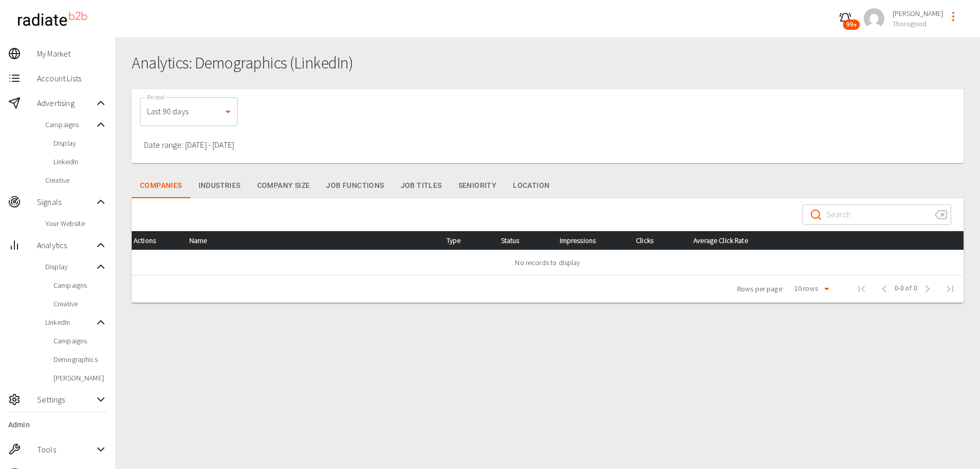 The image size is (980, 469). Describe the element at coordinates (219, 186) in the screenshot. I see `button: Industries` at that location.